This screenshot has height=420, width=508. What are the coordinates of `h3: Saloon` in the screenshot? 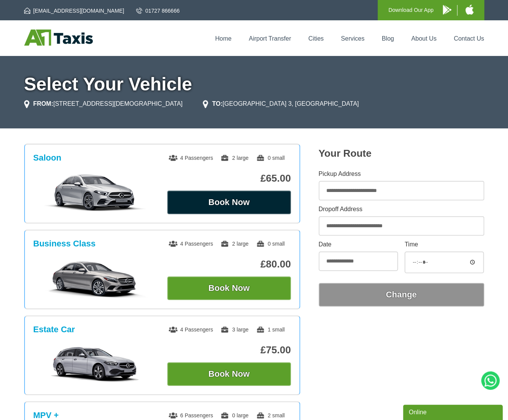 It's located at (47, 158).